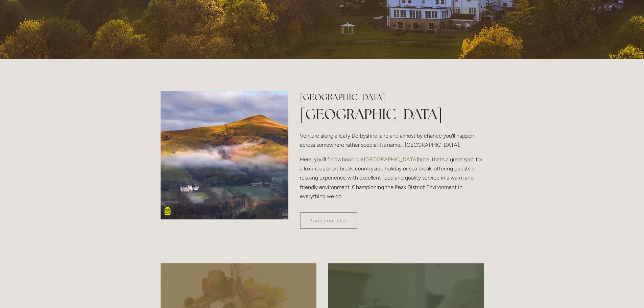 Image resolution: width=644 pixels, height=308 pixels. What do you see at coordinates (391, 140) in the screenshot?
I see `p: Venture along a leafy Derbyshire lane and almost by chance you'll happen across somewhere rather ...` at bounding box center [391, 140].